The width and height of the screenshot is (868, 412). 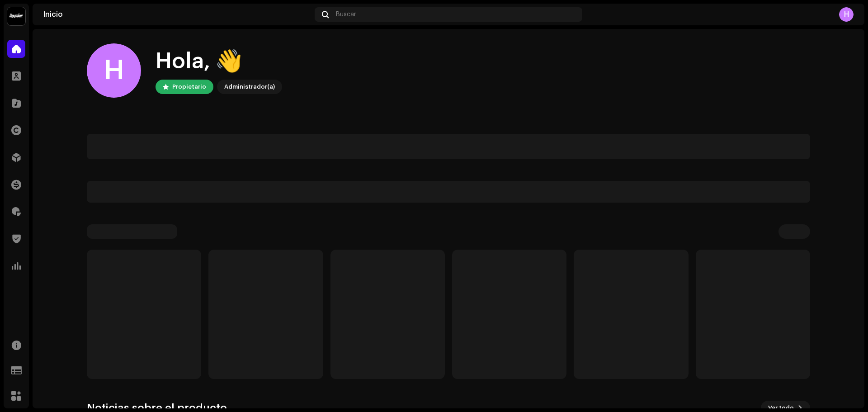 I want to click on div: Inicio, so click(x=177, y=15).